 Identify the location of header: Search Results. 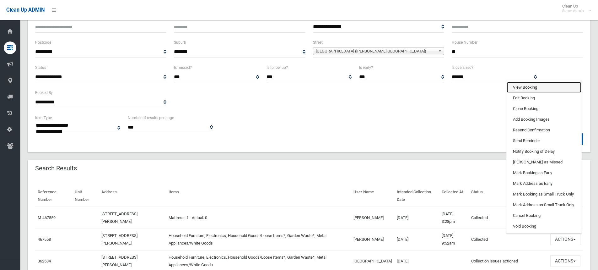
(56, 168).